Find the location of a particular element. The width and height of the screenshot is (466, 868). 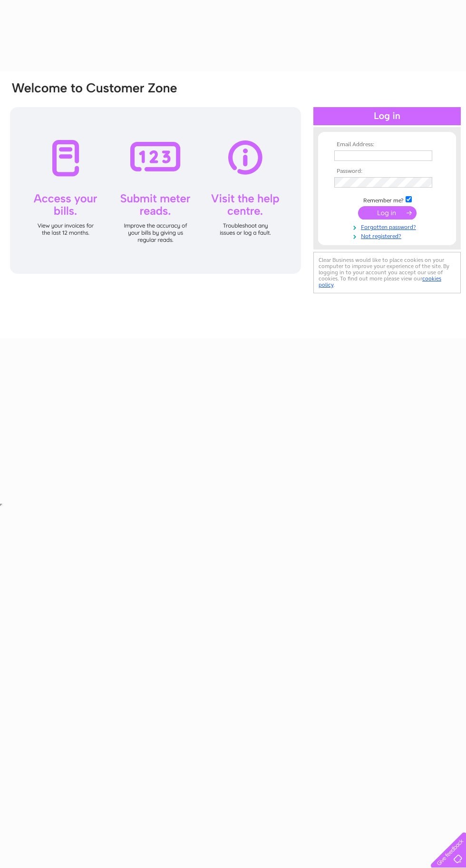

a: Forgotten password? is located at coordinates (388, 226).